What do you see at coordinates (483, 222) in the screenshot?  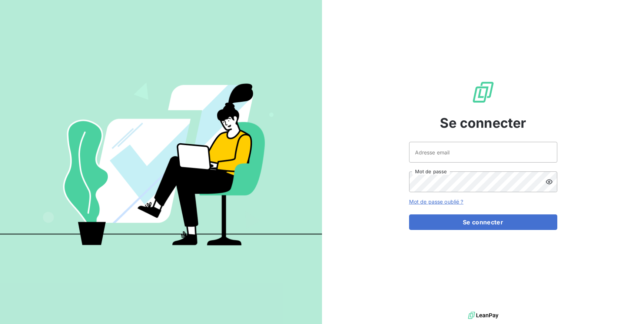 I see `button: Se connecter` at bounding box center [483, 222].